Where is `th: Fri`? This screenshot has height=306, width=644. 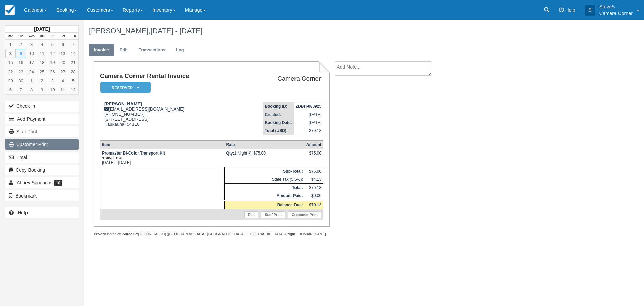 th: Fri is located at coordinates (52, 36).